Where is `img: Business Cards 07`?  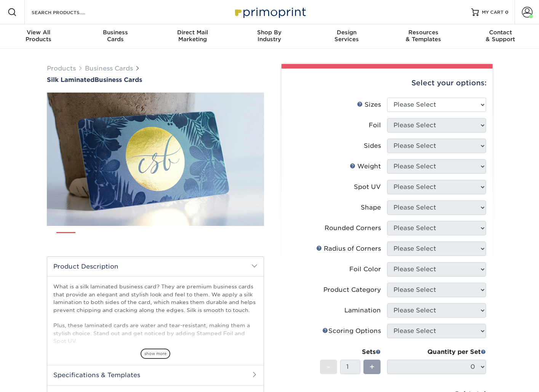
img: Business Cards 07 is located at coordinates (219, 238).